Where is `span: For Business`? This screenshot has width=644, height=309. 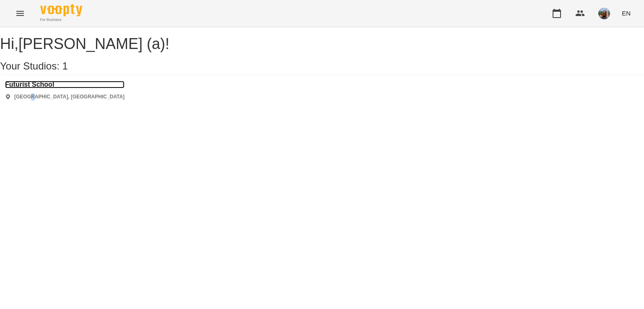 span: For Business is located at coordinates (61, 20).